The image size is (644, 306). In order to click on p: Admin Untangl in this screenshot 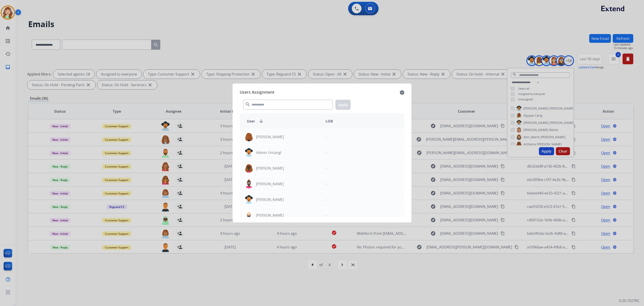, I will do `click(269, 152)`.